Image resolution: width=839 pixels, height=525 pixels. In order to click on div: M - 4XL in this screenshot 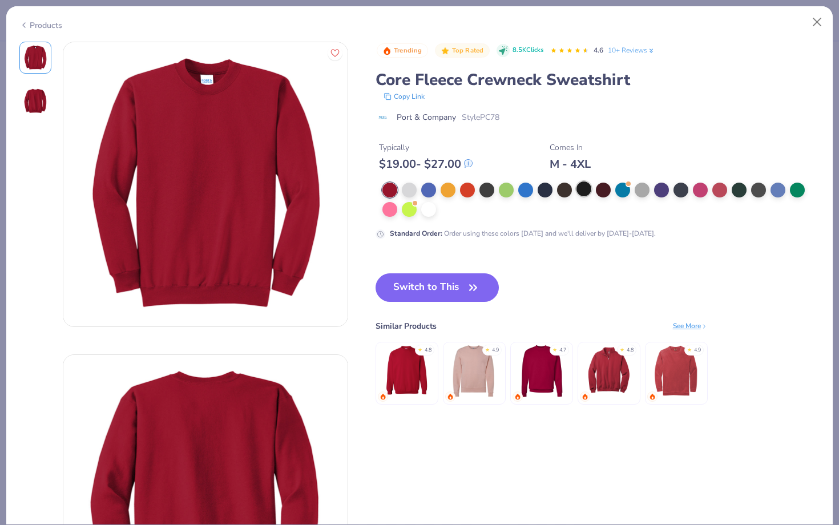, I will do `click(570, 164)`.